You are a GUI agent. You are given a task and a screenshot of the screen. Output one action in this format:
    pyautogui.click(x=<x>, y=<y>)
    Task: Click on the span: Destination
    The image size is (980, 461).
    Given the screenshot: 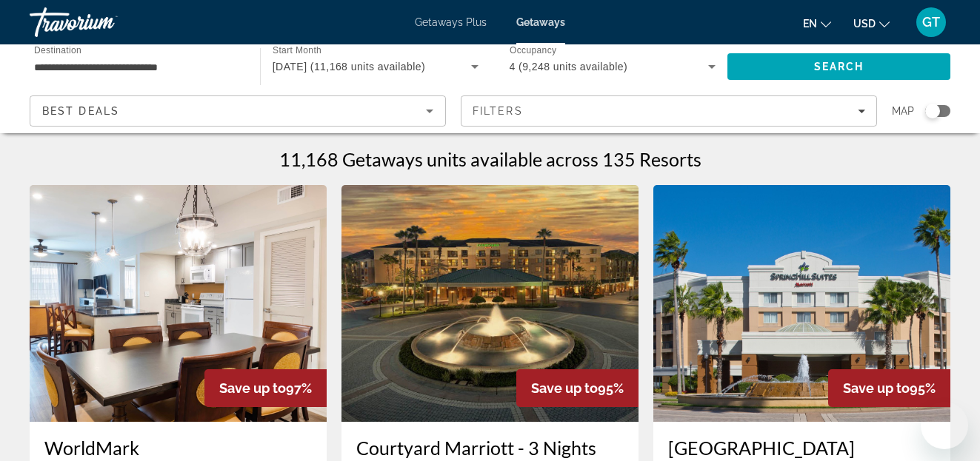 What is the action you would take?
    pyautogui.click(x=58, y=50)
    